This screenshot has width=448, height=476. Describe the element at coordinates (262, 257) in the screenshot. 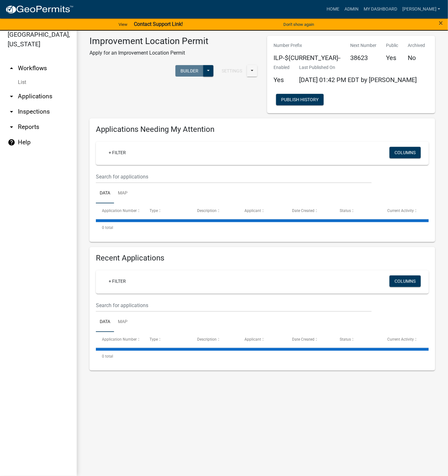

I see `h4: Recent Applications` at that location.